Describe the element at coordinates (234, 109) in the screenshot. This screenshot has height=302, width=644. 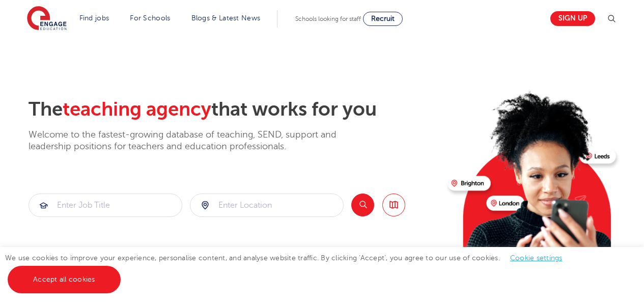
I see `h2: The that works for you` at that location.